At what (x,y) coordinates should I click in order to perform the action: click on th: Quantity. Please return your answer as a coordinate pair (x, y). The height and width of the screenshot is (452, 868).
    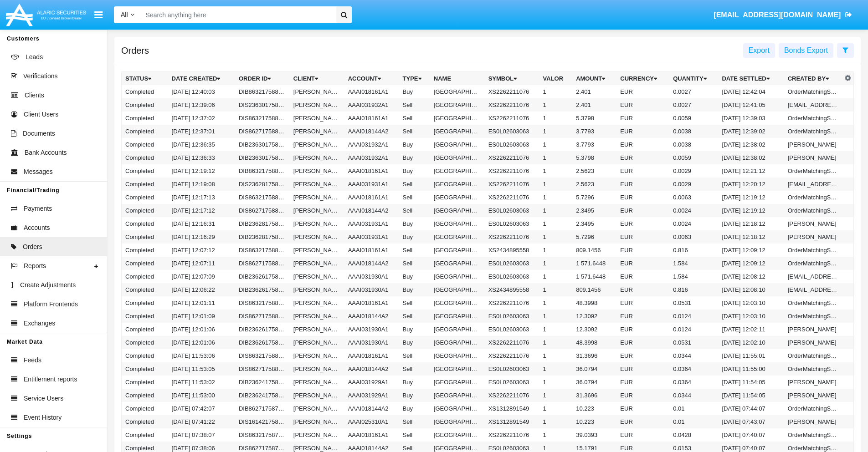
    Looking at the image, I should click on (694, 78).